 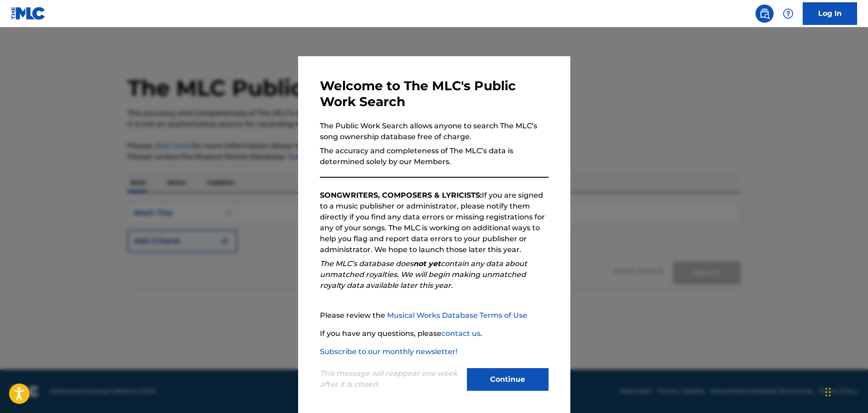 I want to click on em: The MLC’s database does contain any data about unmatched royalties. We will begin making unmatche..., so click(x=423, y=274).